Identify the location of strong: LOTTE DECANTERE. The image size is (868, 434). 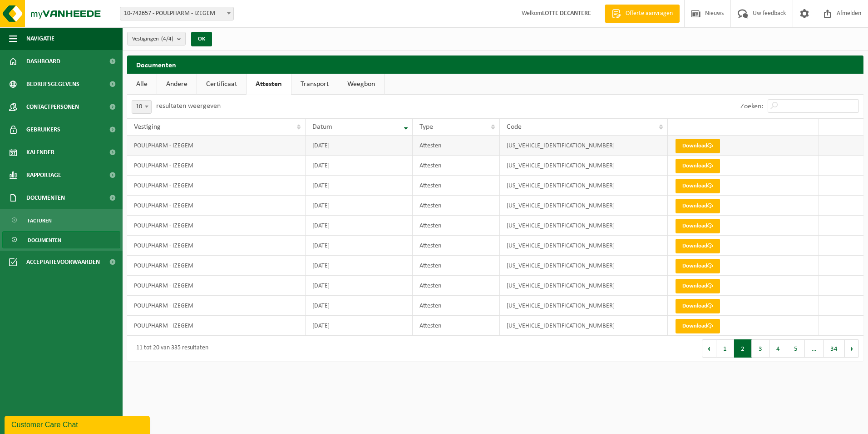
(567, 13).